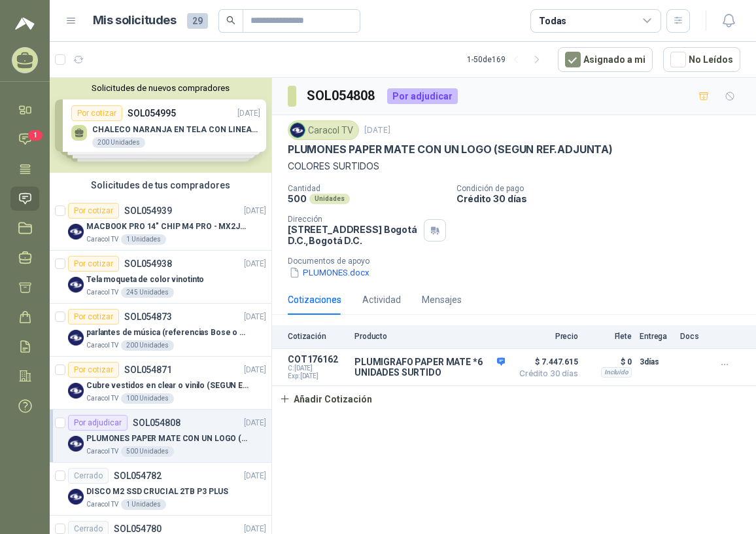 This screenshot has width=756, height=534. I want to click on p: Docs, so click(693, 337).